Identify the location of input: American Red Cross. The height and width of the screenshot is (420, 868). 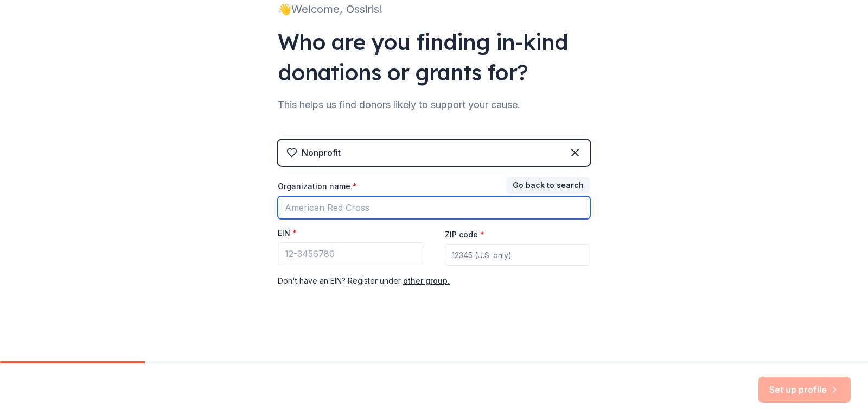
(434, 207).